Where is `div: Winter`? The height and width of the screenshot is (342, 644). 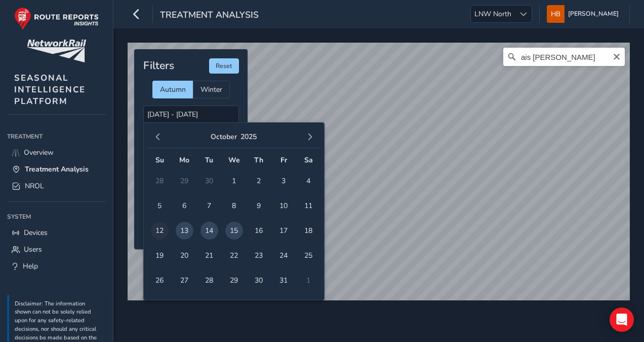 div: Winter is located at coordinates (211, 89).